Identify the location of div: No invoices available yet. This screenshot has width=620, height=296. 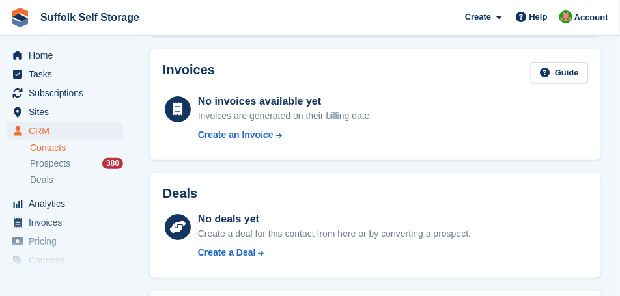
(285, 102).